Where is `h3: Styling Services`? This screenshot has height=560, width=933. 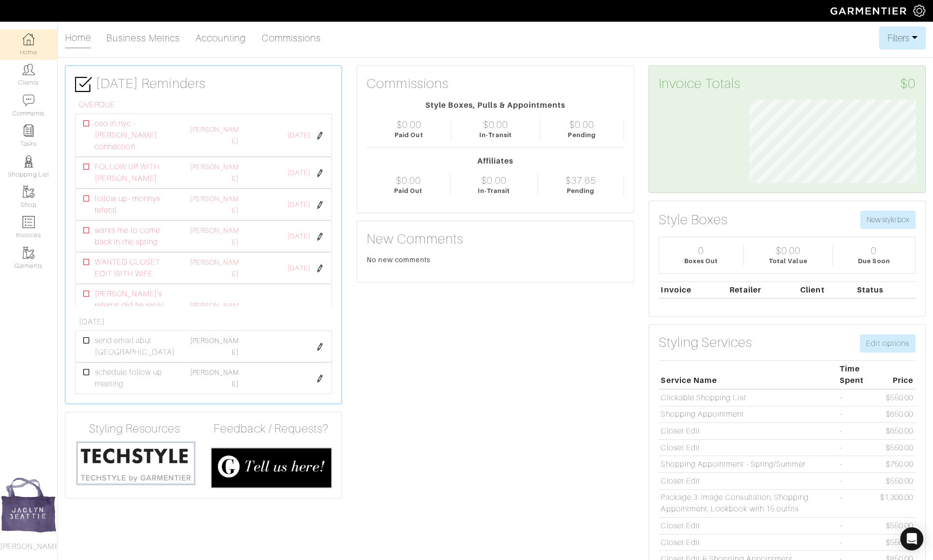 h3: Styling Services is located at coordinates (705, 343).